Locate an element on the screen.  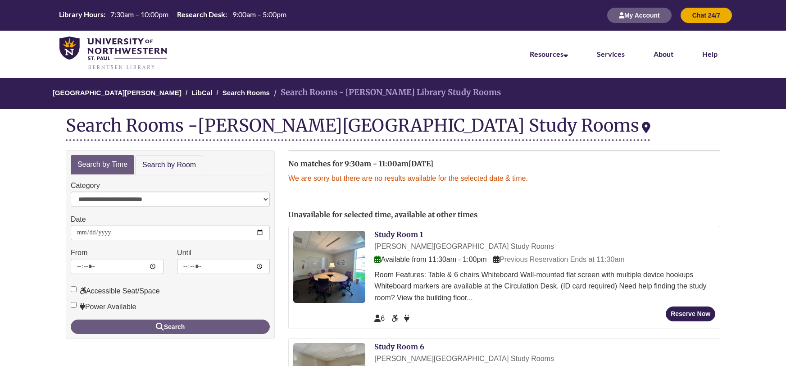
a: Search Rooms is located at coordinates (246, 92).